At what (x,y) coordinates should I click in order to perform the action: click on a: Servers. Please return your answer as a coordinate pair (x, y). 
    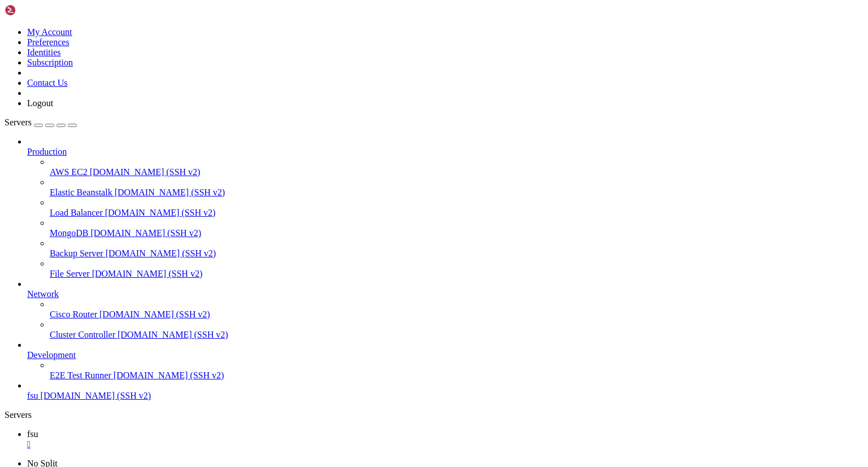
    Looking at the image, I should click on (41, 122).